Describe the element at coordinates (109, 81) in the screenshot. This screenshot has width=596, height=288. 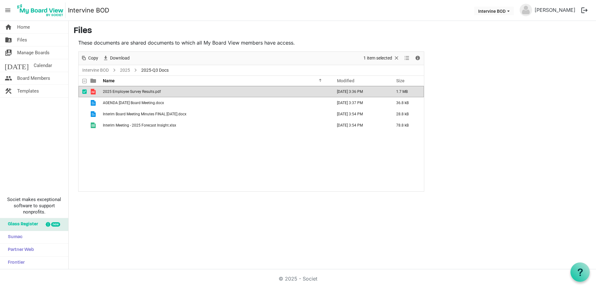
I see `span: Name` at that location.